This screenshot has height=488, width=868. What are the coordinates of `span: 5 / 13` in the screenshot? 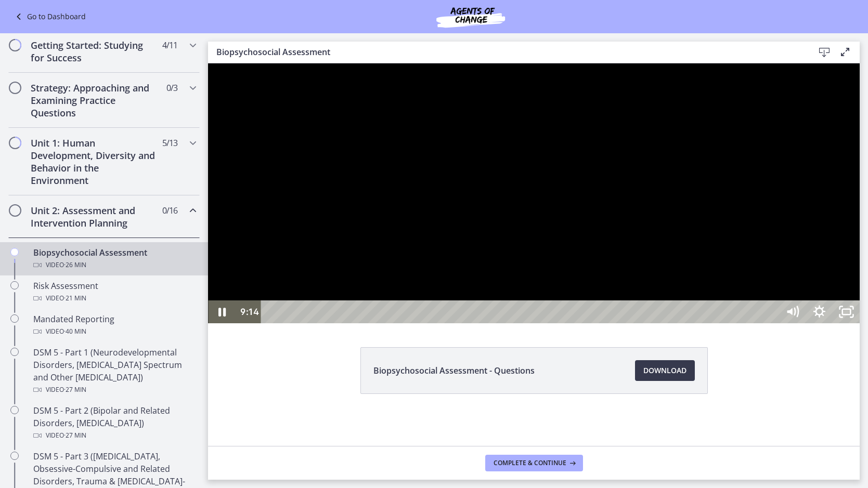 It's located at (169, 143).